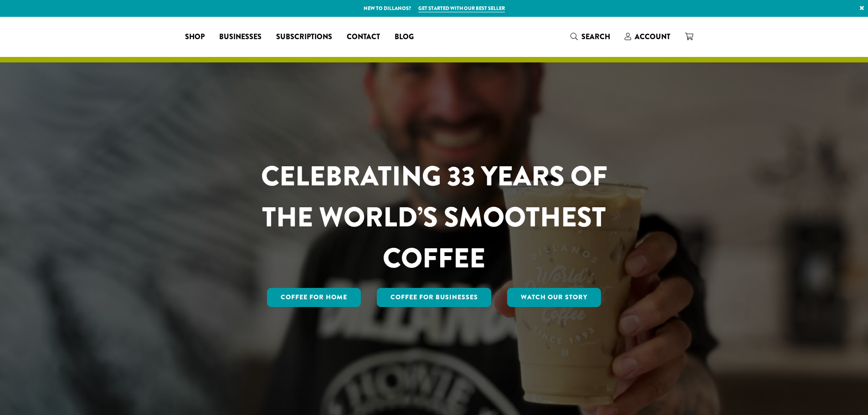 The image size is (868, 415). What do you see at coordinates (434, 217) in the screenshot?
I see `h1: CELEBRATING 33 YEARS OF THE WORLD’S SMOOTHEST COFFEE` at bounding box center [434, 217].